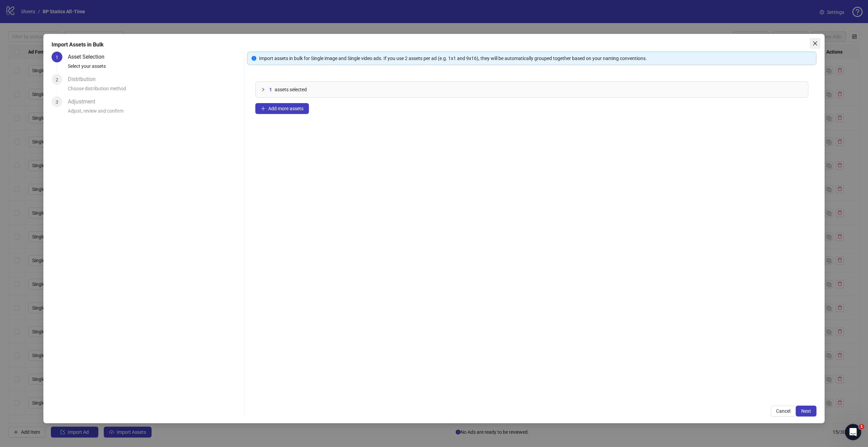 This screenshot has width=868, height=447. I want to click on button: Next, so click(806, 411).